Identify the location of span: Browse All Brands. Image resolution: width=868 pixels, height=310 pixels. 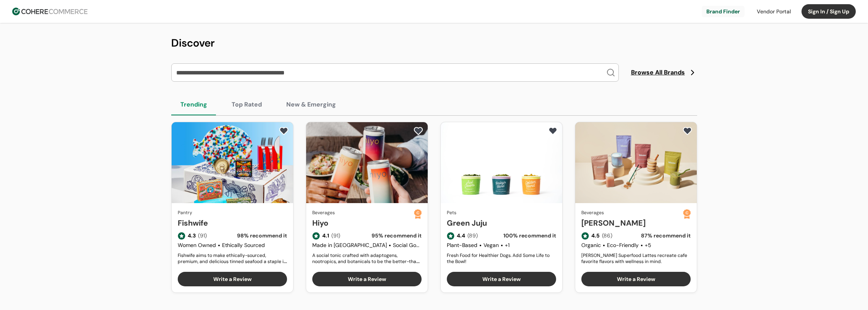
(658, 72).